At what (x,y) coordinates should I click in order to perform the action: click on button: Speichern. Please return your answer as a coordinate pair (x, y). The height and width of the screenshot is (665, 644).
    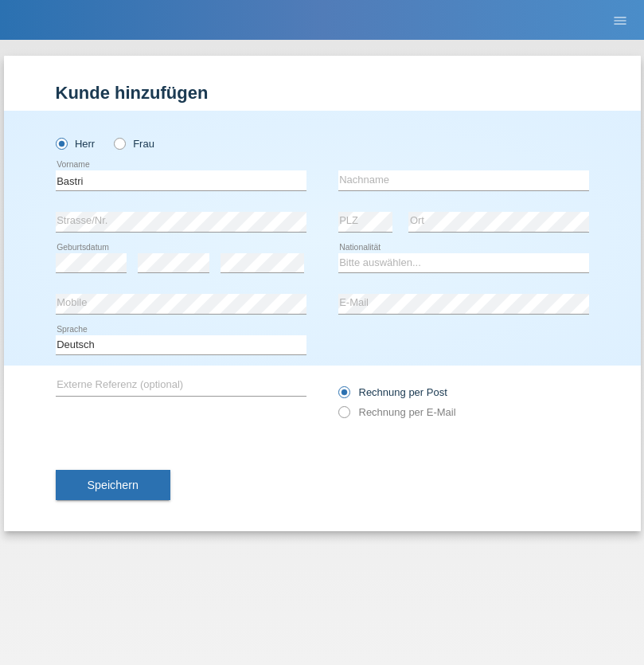
    Looking at the image, I should click on (113, 485).